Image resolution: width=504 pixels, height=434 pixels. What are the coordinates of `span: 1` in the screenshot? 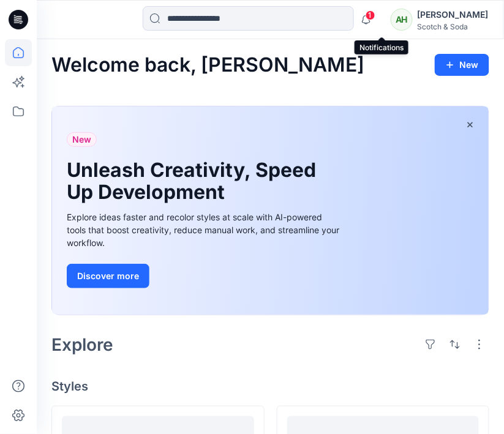 It's located at (371, 16).